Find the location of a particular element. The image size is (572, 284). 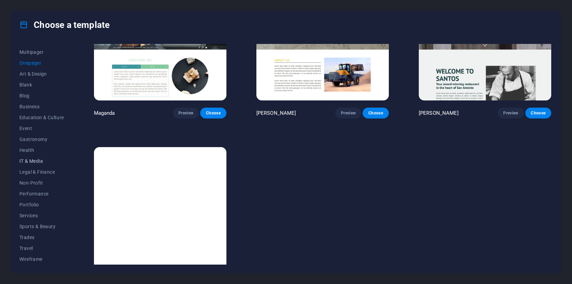

button: IT & Media is located at coordinates (42, 161).